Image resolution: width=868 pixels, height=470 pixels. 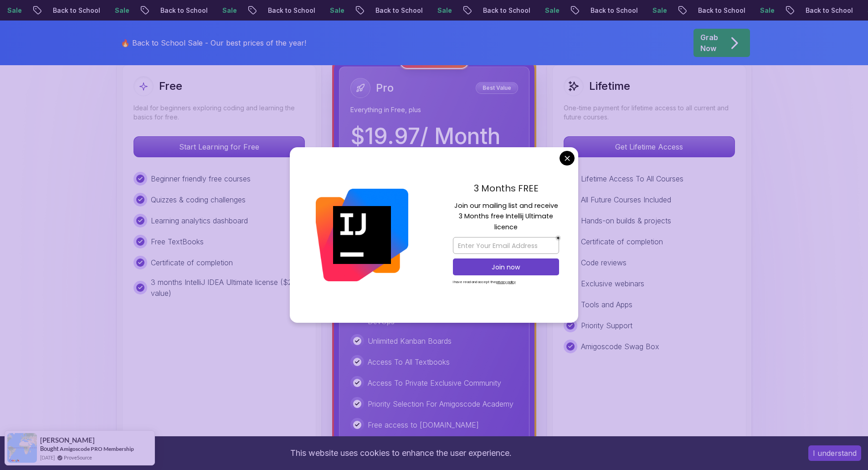 I want to click on p: Start Learning for Free, so click(x=219, y=147).